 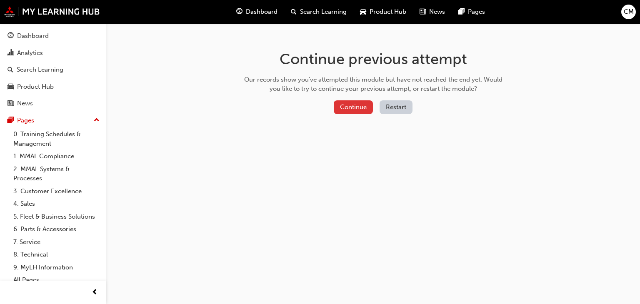 What do you see at coordinates (388, 12) in the screenshot?
I see `span: Product Hub` at bounding box center [388, 12].